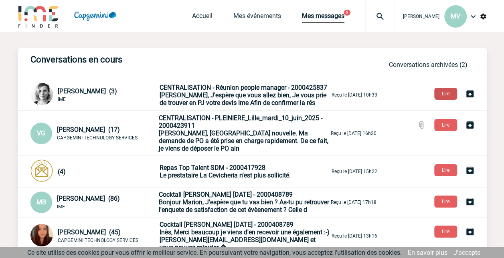 Image resolution: width=504 pixels, height=258 pixels. I want to click on span: (4), so click(62, 172).